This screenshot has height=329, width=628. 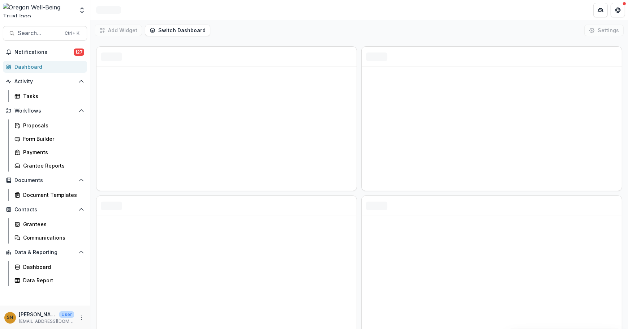 What do you see at coordinates (45, 209) in the screenshot?
I see `button: Open Contacts` at bounding box center [45, 209].